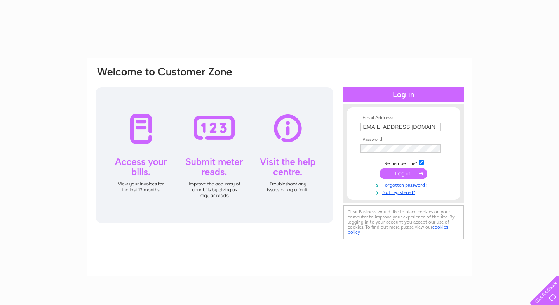 The height and width of the screenshot is (305, 559). What do you see at coordinates (403, 174) in the screenshot?
I see `input: Submit` at bounding box center [403, 174].